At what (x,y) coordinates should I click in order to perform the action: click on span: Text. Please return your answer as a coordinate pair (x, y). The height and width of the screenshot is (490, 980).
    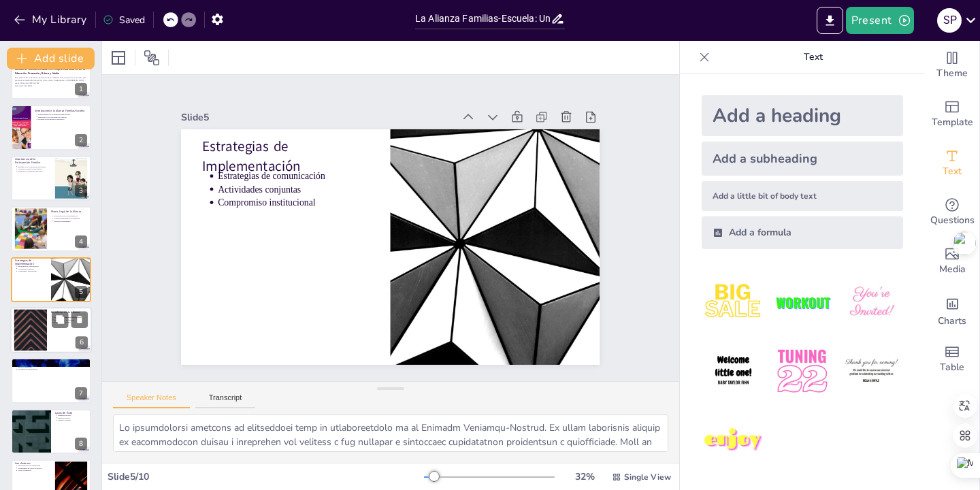
    Looking at the image, I should click on (953, 172).